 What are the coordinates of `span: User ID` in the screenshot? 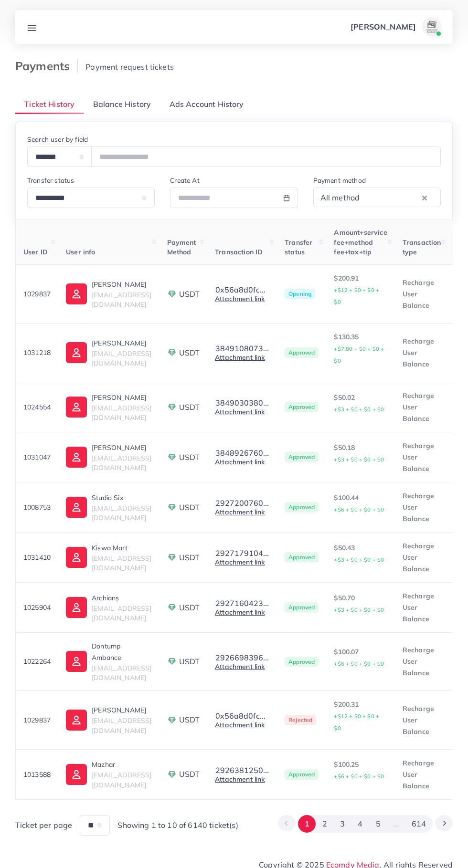 It's located at (35, 252).